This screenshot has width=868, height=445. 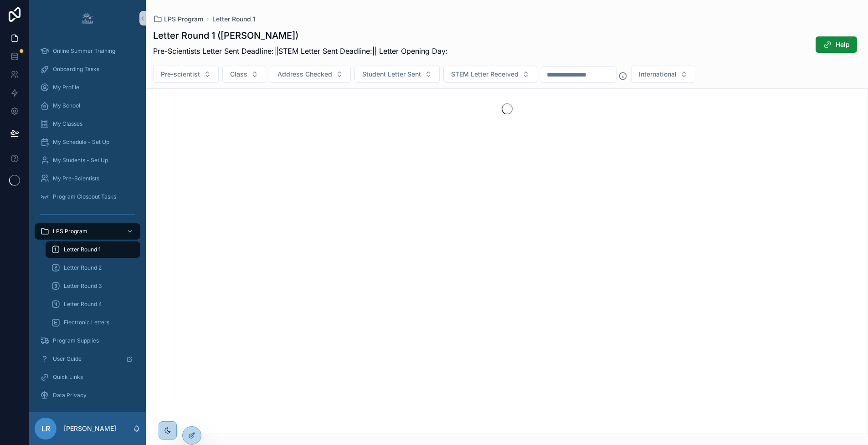 What do you see at coordinates (88, 88) in the screenshot?
I see `a: My Profile` at bounding box center [88, 88].